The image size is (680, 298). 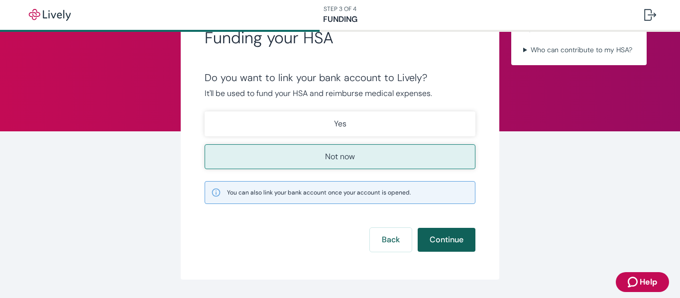 What do you see at coordinates (340, 38) in the screenshot?
I see `h2: Funding your HSA` at bounding box center [340, 38].